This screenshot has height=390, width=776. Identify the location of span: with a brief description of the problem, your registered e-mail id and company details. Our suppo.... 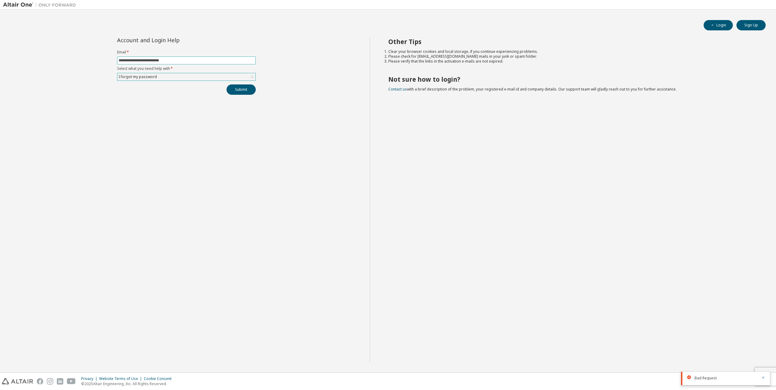
(532, 89).